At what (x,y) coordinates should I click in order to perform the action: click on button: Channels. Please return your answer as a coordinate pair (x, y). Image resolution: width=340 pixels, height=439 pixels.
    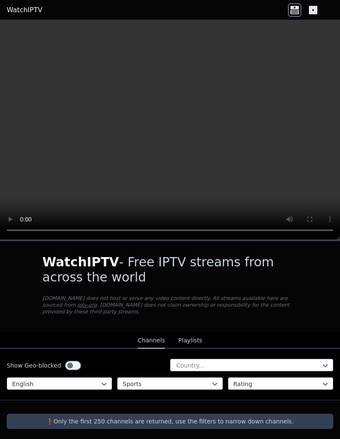
    Looking at the image, I should click on (151, 341).